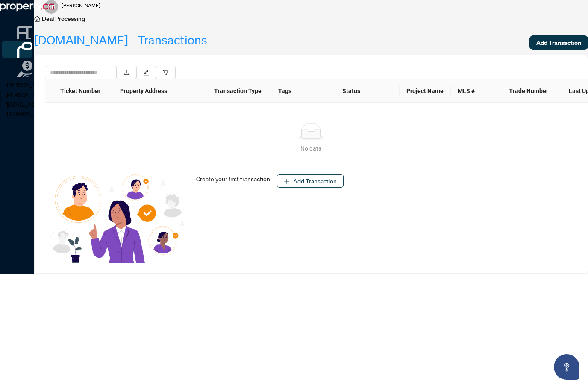  What do you see at coordinates (311, 148) in the screenshot?
I see `div: No data` at bounding box center [311, 148].